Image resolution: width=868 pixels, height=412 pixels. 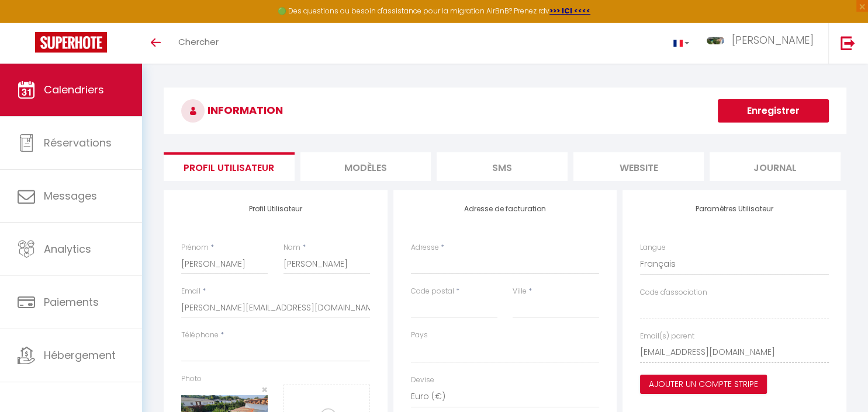 I want to click on button: Close, so click(x=264, y=390).